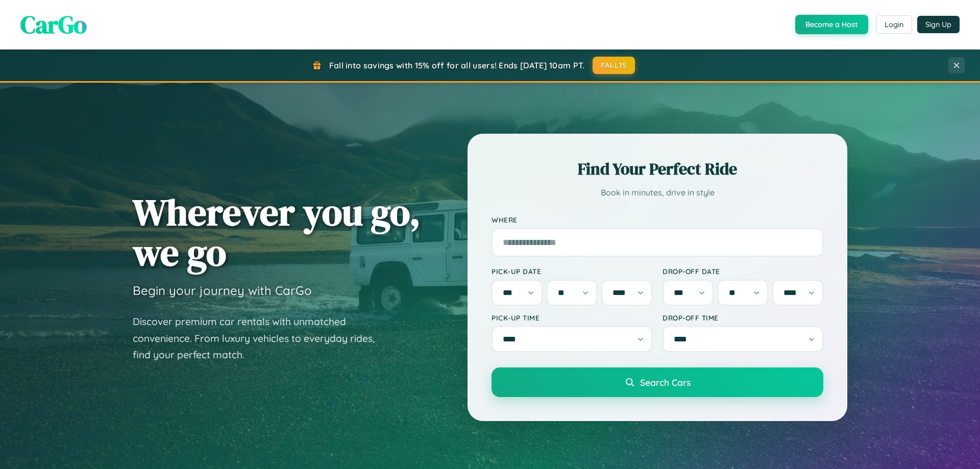  What do you see at coordinates (614, 65) in the screenshot?
I see `button: FALL15` at bounding box center [614, 65].